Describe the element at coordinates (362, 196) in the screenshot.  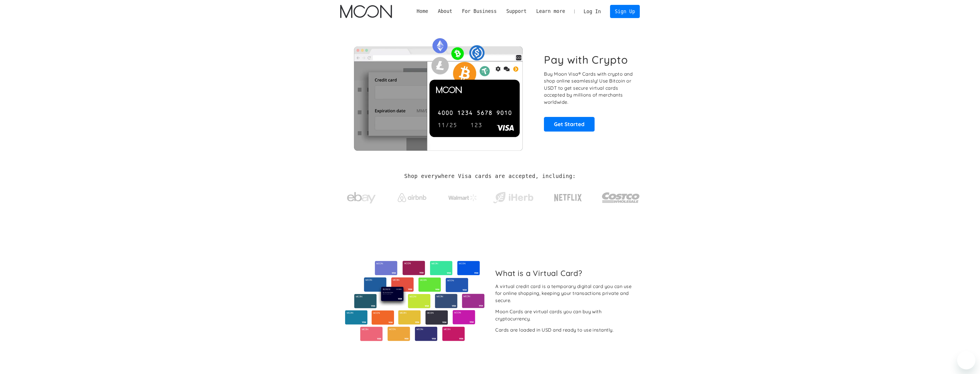
I see `a: ebay` at that location.